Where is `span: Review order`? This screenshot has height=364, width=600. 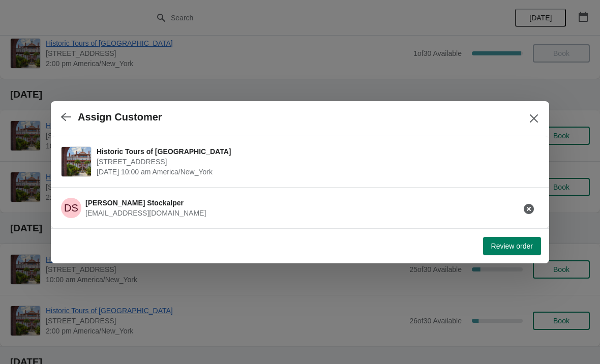 span: Review order is located at coordinates (512, 246).